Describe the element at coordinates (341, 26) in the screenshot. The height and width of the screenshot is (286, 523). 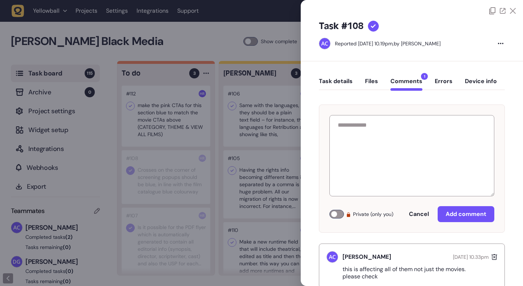
I see `h5: Task #108` at that location.